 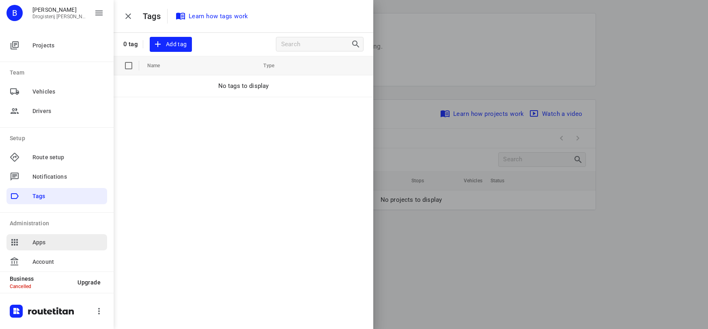 I want to click on span: Add tag, so click(x=171, y=44).